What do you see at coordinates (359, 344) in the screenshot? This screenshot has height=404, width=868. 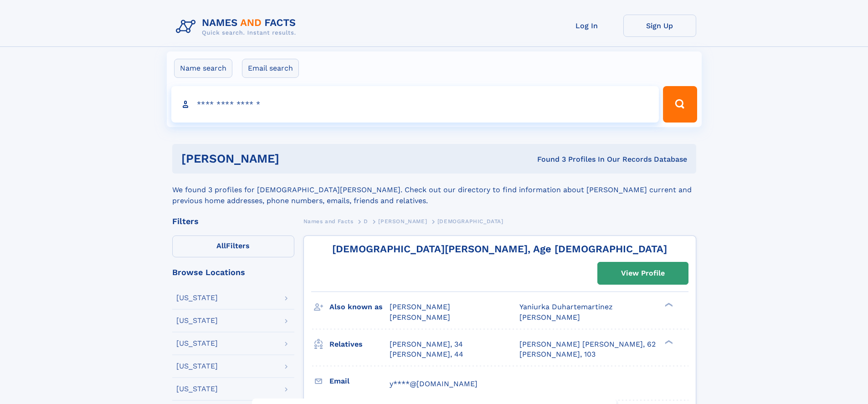 I see `h3: Relatives` at bounding box center [359, 344].